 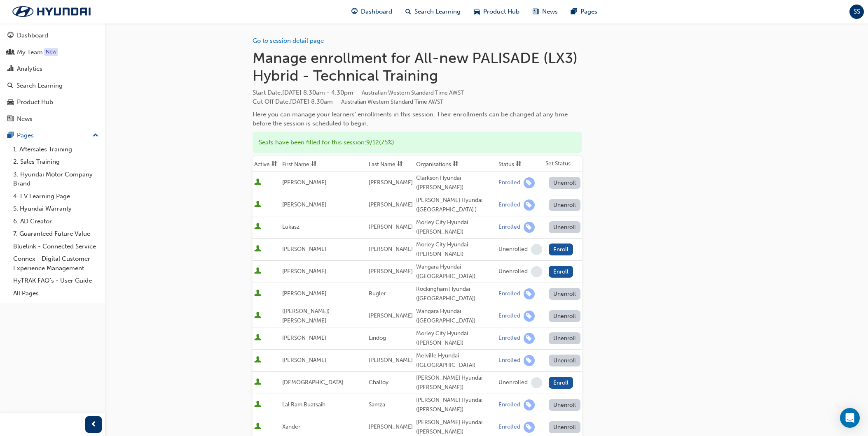 I want to click on a: 7. Guaranteed Future Value, so click(x=55, y=234).